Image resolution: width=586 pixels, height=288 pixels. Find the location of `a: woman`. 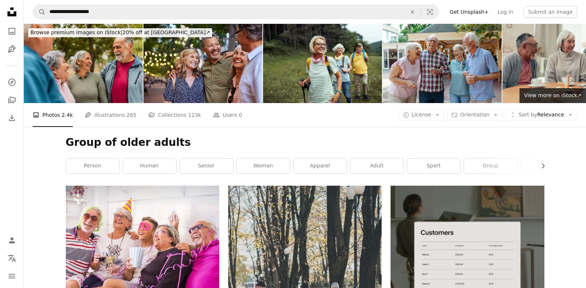

a: woman is located at coordinates (263, 166).